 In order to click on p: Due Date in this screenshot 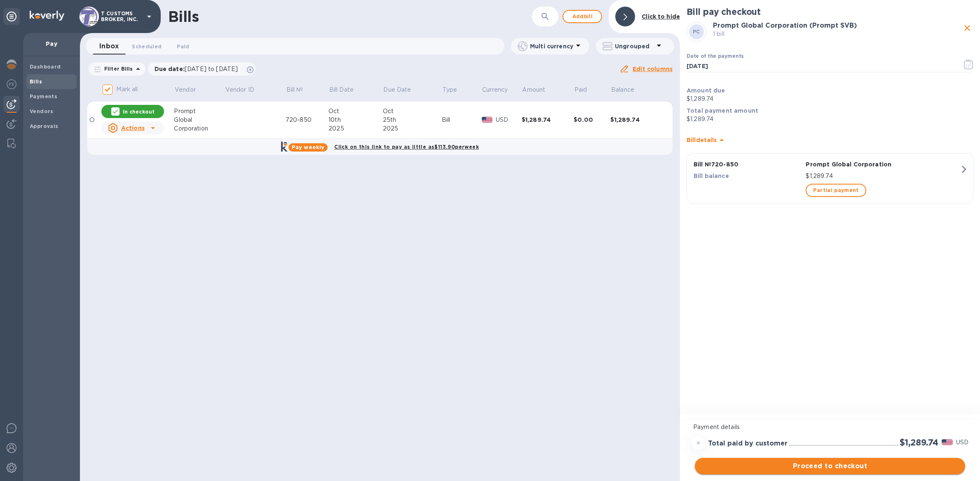, I will do `click(397, 89)`.